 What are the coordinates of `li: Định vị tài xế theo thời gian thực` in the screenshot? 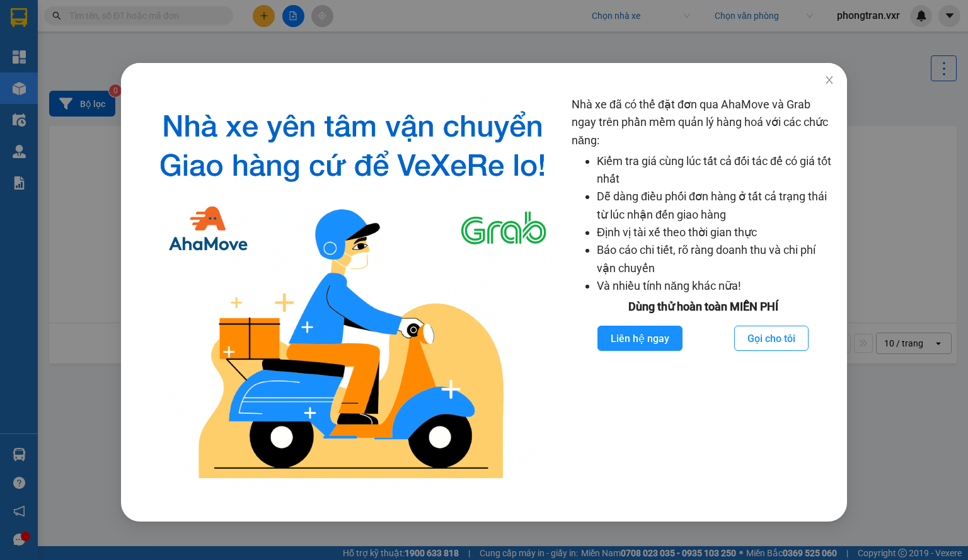 It's located at (715, 233).